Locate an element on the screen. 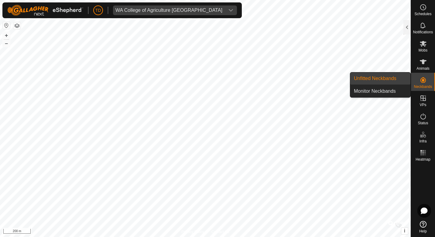 The width and height of the screenshot is (435, 237). span: Animals is located at coordinates (423, 69).